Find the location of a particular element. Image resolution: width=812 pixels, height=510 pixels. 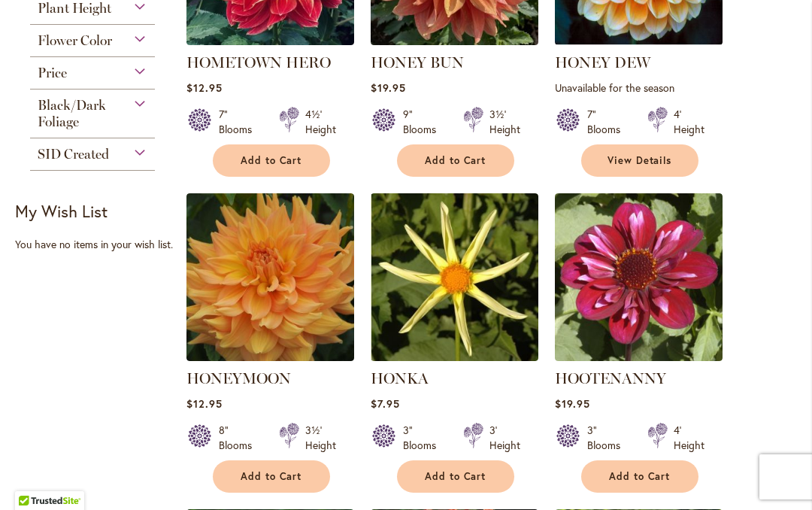

a: Honeymoon is located at coordinates (270, 357).